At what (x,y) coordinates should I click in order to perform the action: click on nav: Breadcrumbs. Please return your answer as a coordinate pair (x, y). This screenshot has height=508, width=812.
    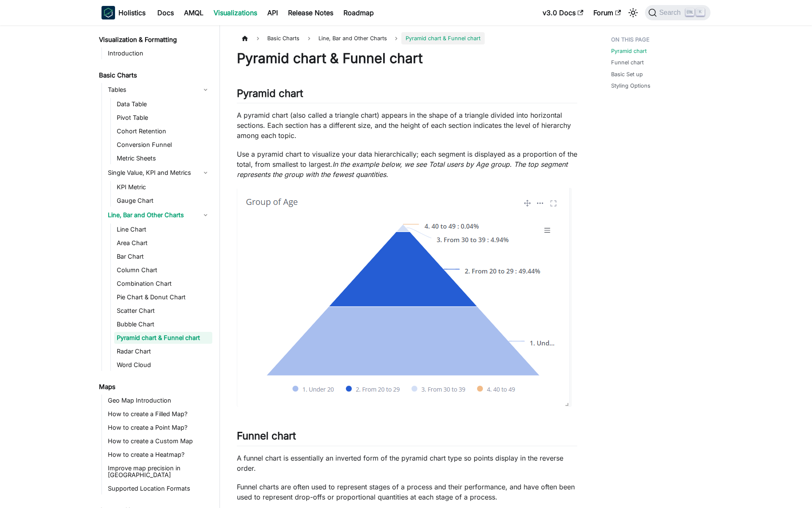
    Looking at the image, I should click on (407, 38).